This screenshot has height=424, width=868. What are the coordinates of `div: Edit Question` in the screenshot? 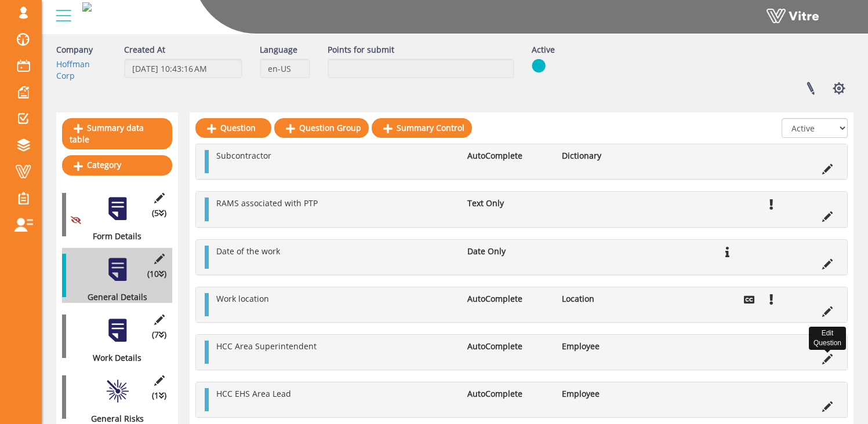 It's located at (828, 338).